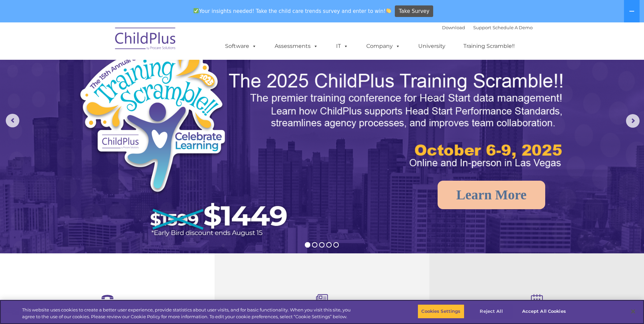  Describe the element at coordinates (414, 11) in the screenshot. I see `a: Take Survey` at that location.